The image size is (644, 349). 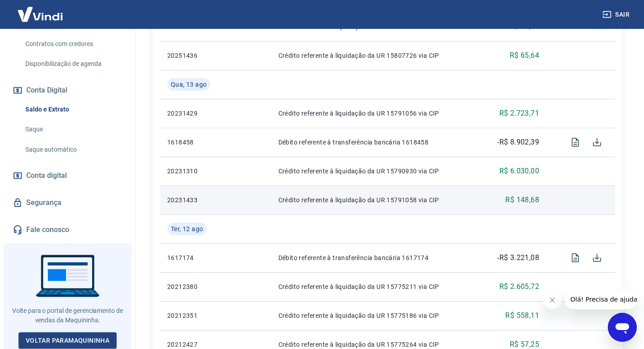 What do you see at coordinates (522, 316) in the screenshot?
I see `p: R$ 558,11` at bounding box center [522, 316].